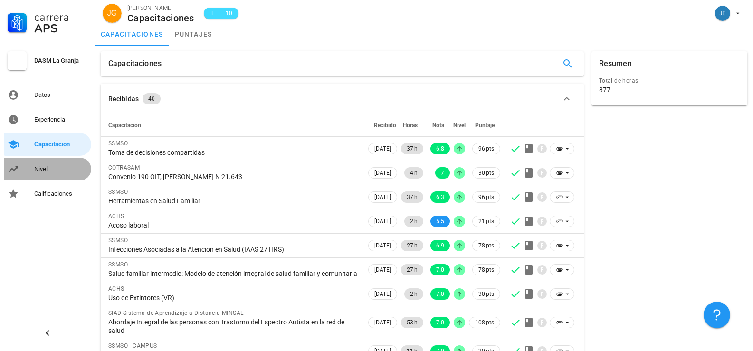  What do you see at coordinates (460, 125) in the screenshot?
I see `th: Nivel` at bounding box center [460, 125].